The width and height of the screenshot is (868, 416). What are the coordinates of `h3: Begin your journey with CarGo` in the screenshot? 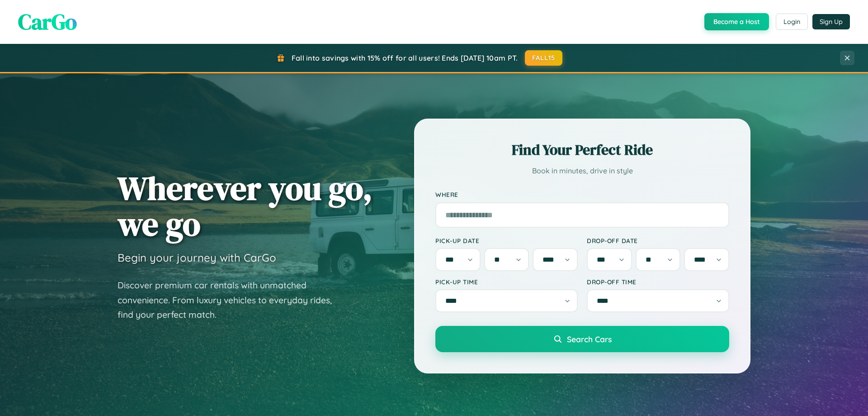 It's located at (197, 257).